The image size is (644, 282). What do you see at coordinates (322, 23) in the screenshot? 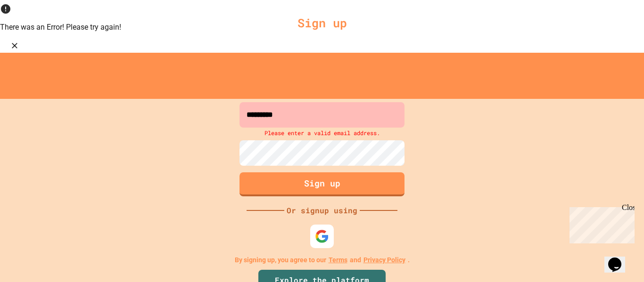
I see `div: Sign up` at bounding box center [322, 23].